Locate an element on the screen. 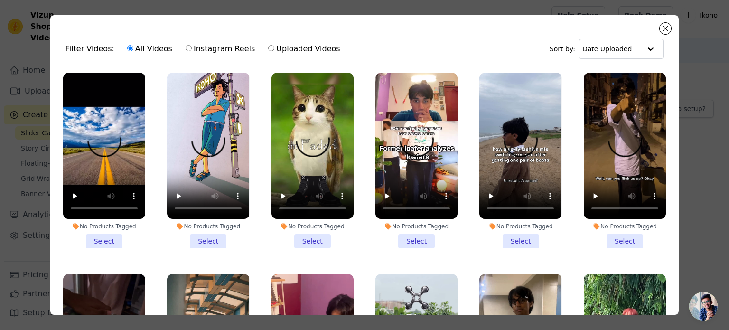  label: Uploaded Videos is located at coordinates (304, 49).